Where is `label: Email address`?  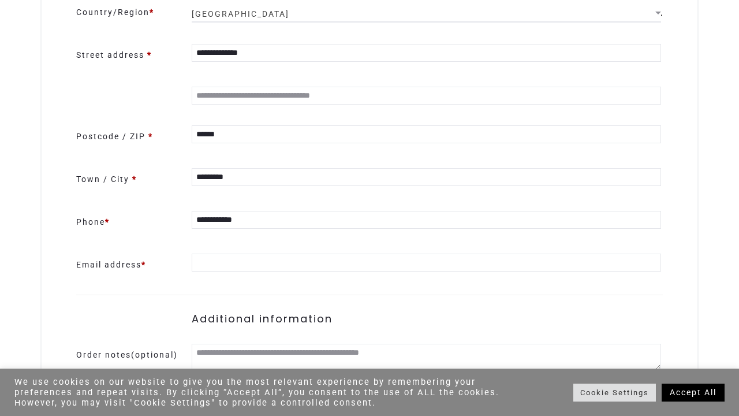 label: Email address is located at coordinates (111, 263).